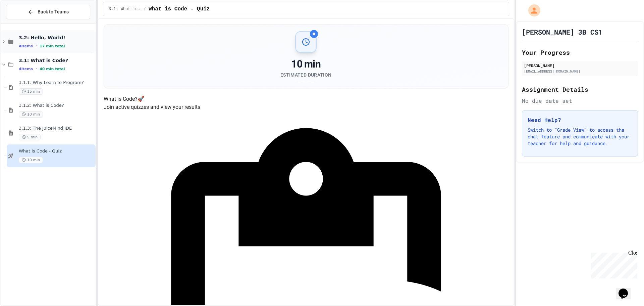 Image resolution: width=644 pixels, height=306 pixels. What do you see at coordinates (306, 107) in the screenshot?
I see `p: Join active quizzes and view your results` at bounding box center [306, 107].